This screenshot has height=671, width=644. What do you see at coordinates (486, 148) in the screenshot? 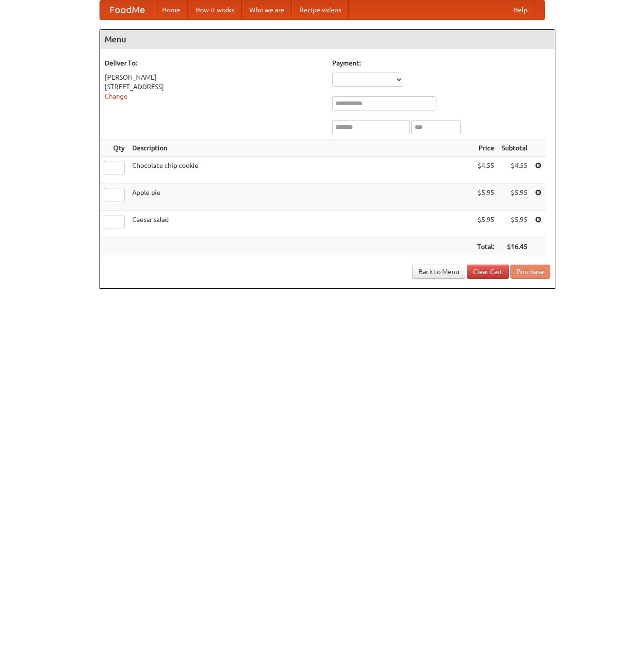
I see `th: Price` at bounding box center [486, 148].